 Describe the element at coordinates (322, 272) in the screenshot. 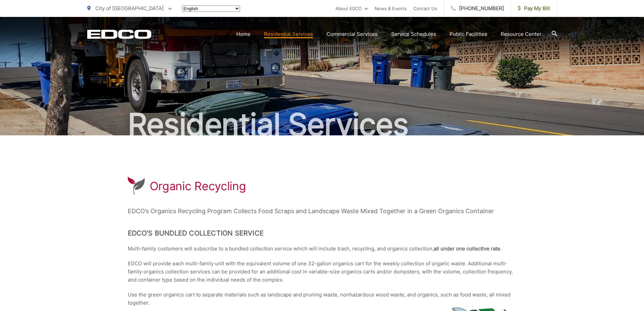

I see `p: EDCO will provide each multi-family unit with the equivalent volume of one 32-gallon organics car...` at that location.